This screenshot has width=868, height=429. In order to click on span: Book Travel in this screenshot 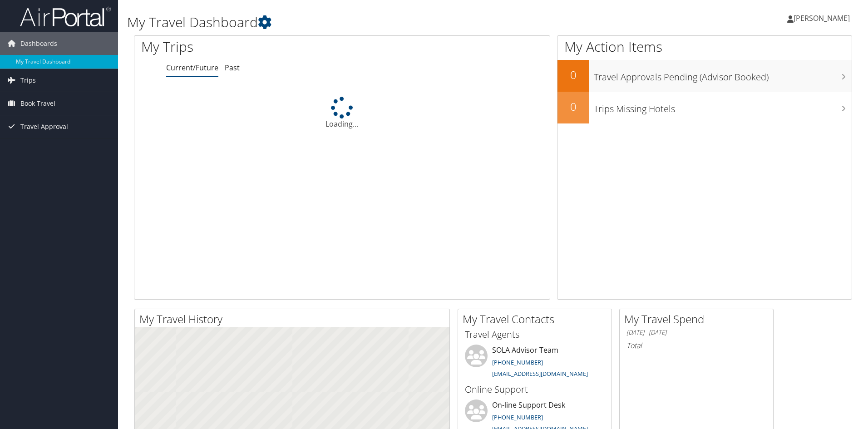, I will do `click(38, 103)`.